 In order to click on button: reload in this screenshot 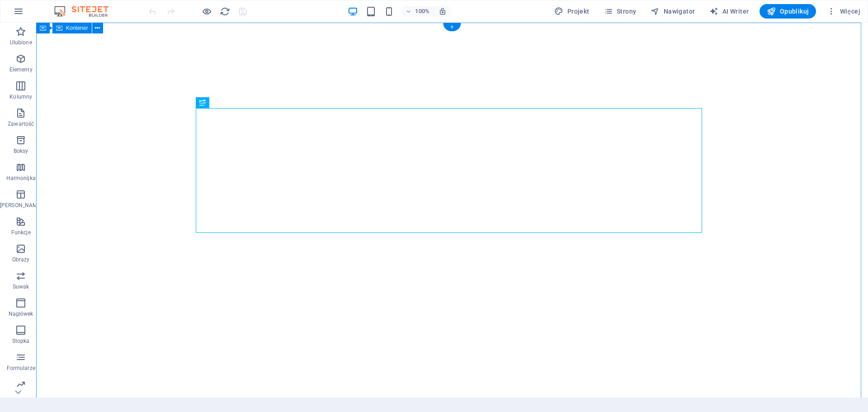, I will do `click(225, 11)`.